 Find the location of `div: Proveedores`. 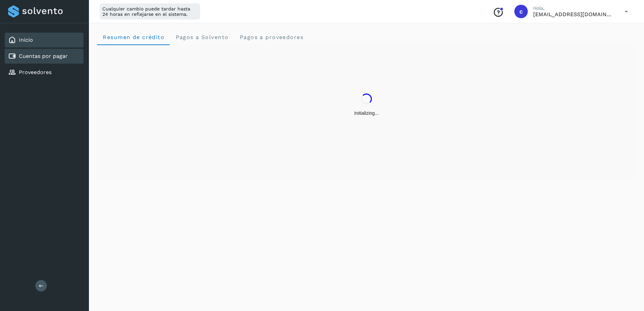

div: Proveedores is located at coordinates (44, 72).